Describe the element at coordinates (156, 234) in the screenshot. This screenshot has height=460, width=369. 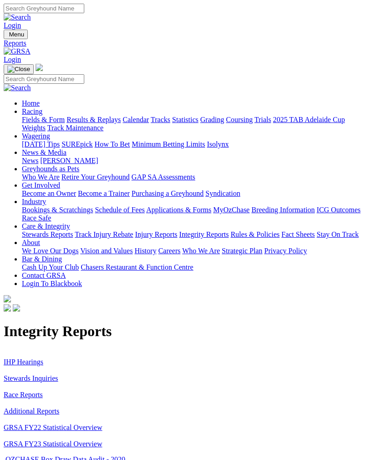
I see `a: Injury Reports` at that location.